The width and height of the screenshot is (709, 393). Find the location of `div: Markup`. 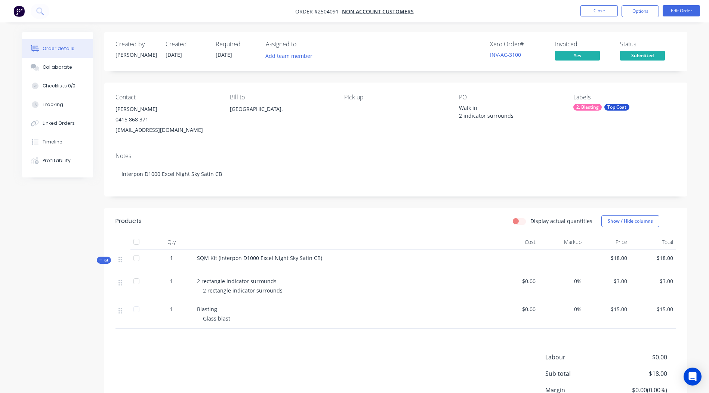

div: Markup is located at coordinates (561, 242).